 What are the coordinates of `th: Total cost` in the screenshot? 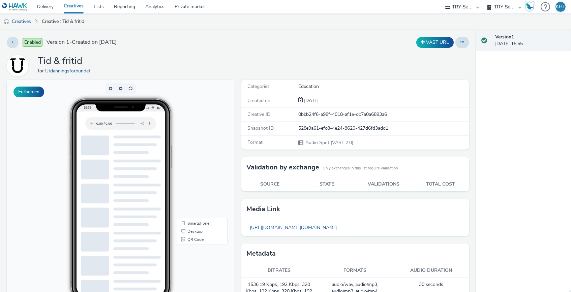 It's located at (440, 184).